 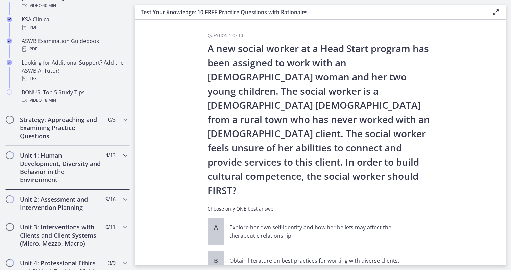 I want to click on span: 9 / 16, so click(x=110, y=199).